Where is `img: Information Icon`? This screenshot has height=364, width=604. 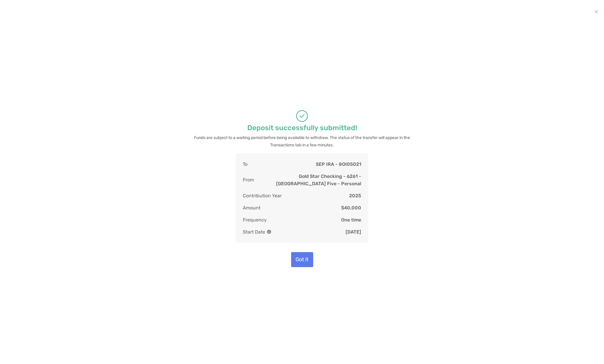
img: Information Icon is located at coordinates (269, 231).